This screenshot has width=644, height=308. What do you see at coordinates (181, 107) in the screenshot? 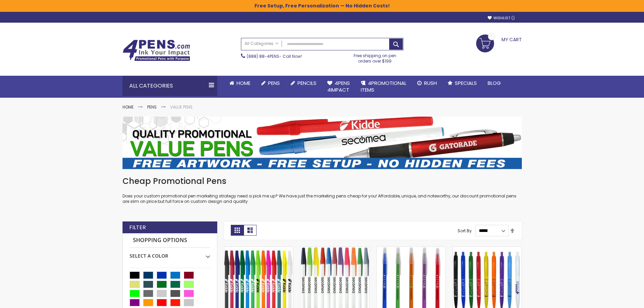
I see `strong: Value Pens` at bounding box center [181, 107].